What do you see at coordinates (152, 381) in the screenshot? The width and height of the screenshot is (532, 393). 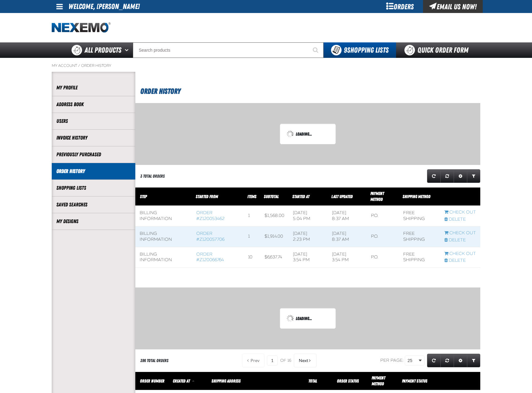 I see `a: Order Number` at bounding box center [152, 381].